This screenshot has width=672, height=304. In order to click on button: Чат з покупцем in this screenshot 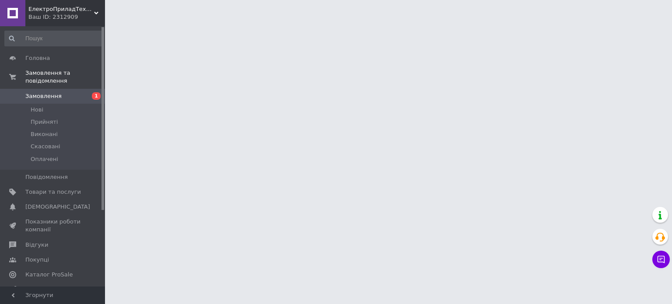, I will do `click(661, 259)`.